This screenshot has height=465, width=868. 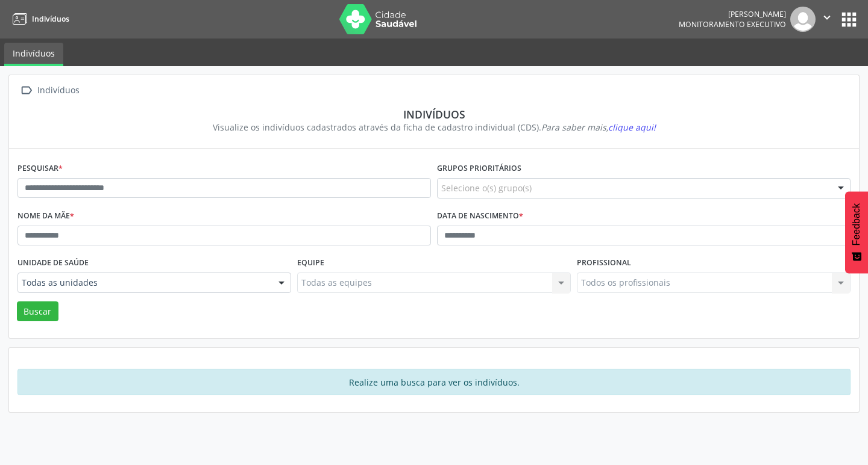 What do you see at coordinates (434, 382) in the screenshot?
I see `div: Realize uma busca para ver os indivíduos.` at bounding box center [434, 382].